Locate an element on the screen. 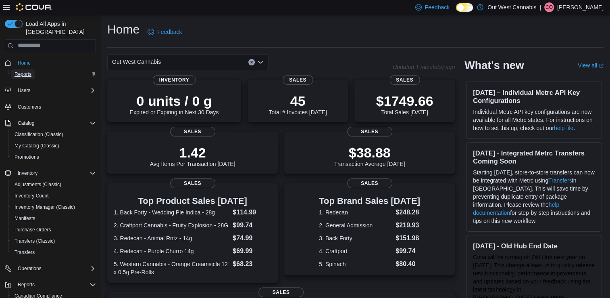 This screenshot has width=610, height=298. dd: $248.28 is located at coordinates (408, 212).